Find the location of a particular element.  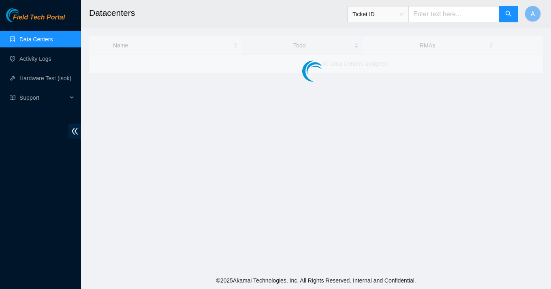

footer: © 2025 Akamai Technologies, Inc. All Rights Reserved. Internal and Confidential. is located at coordinates (316, 280).